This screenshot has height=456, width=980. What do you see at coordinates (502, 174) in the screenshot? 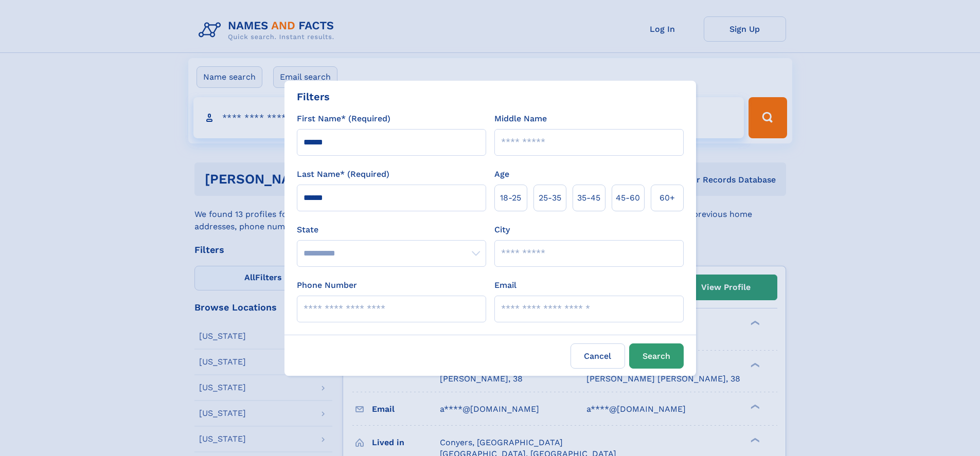
I see `label: Age` at bounding box center [502, 174].